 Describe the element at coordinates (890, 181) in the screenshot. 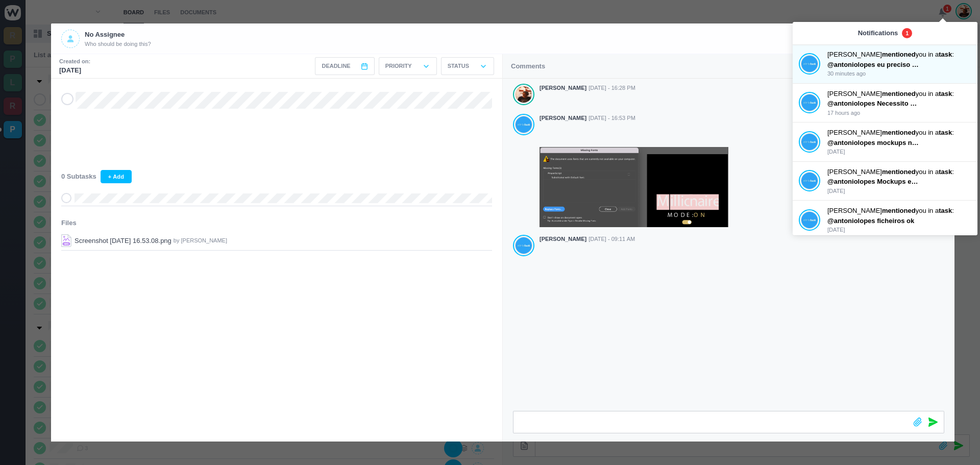

I see `span: @antoniolopes Mockups e AF's na drive` at that location.